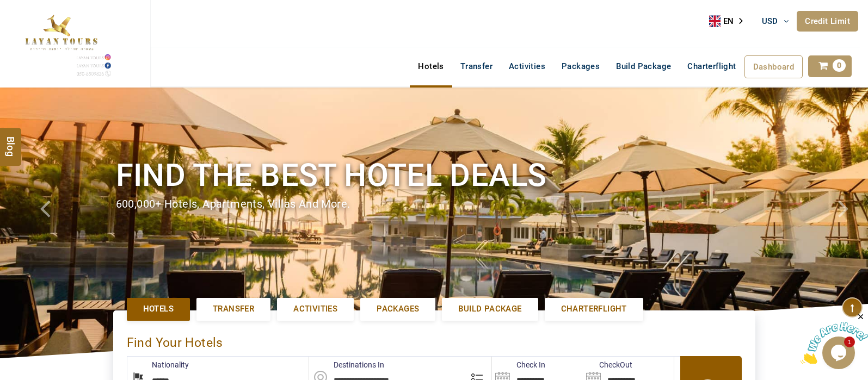 The image size is (868, 380). I want to click on img: The Royal Line Holidays, so click(60, 42).